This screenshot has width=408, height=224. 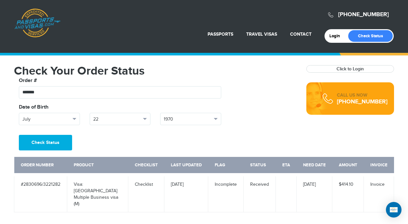 What do you see at coordinates (155, 71) in the screenshot?
I see `h1: Check Your Order Status` at bounding box center [155, 71].